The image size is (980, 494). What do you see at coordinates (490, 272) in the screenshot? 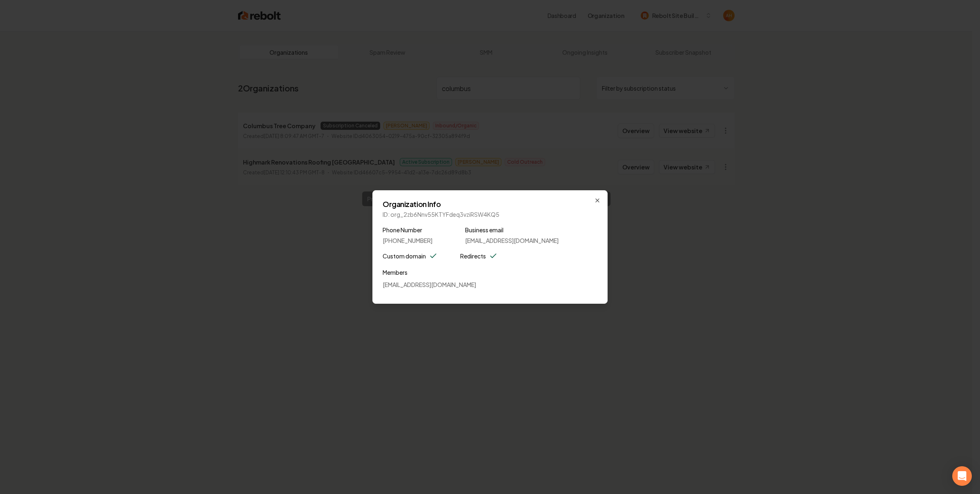
I see `label: Members` at bounding box center [490, 272].